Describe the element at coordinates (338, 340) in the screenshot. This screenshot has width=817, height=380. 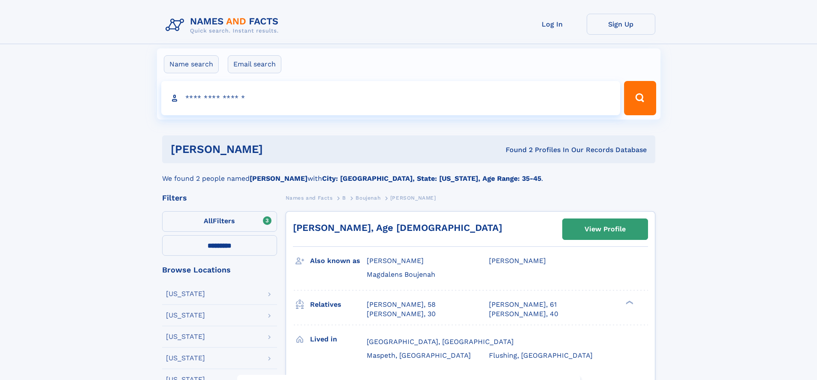
I see `h3: Lived in` at that location.